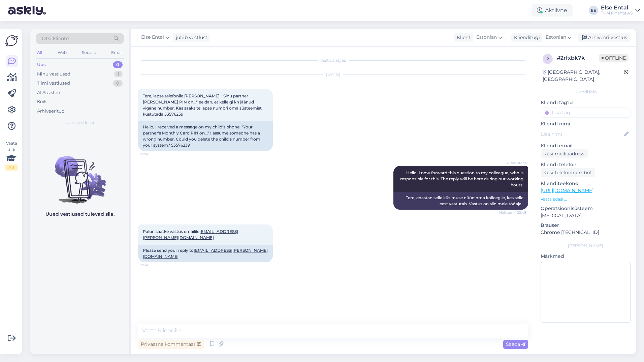 The height and width of the screenshot is (362, 644). Describe the element at coordinates (548, 59) in the screenshot. I see `span: 2` at that location.